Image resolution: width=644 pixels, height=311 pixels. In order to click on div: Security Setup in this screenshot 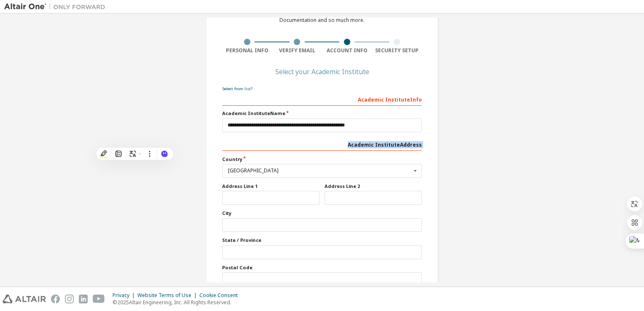, I will do `click(397, 51)`.